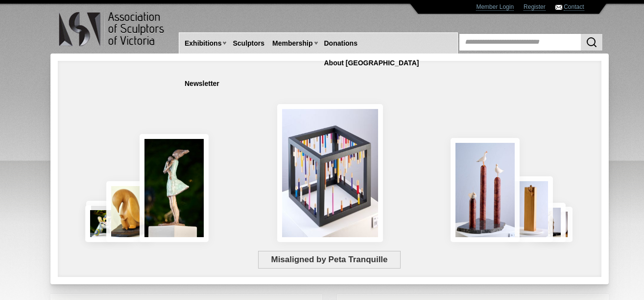  Describe the element at coordinates (530, 209) in the screenshot. I see `img: Little Frog. Big Climb` at that location.